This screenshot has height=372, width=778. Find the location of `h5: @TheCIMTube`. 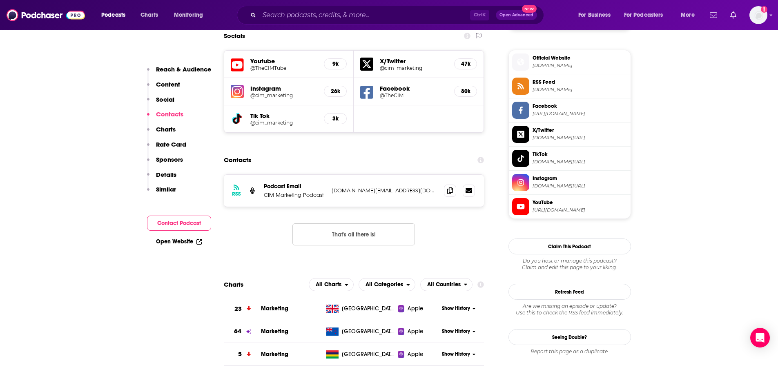

h5: @TheCIMTube is located at coordinates (284, 68).